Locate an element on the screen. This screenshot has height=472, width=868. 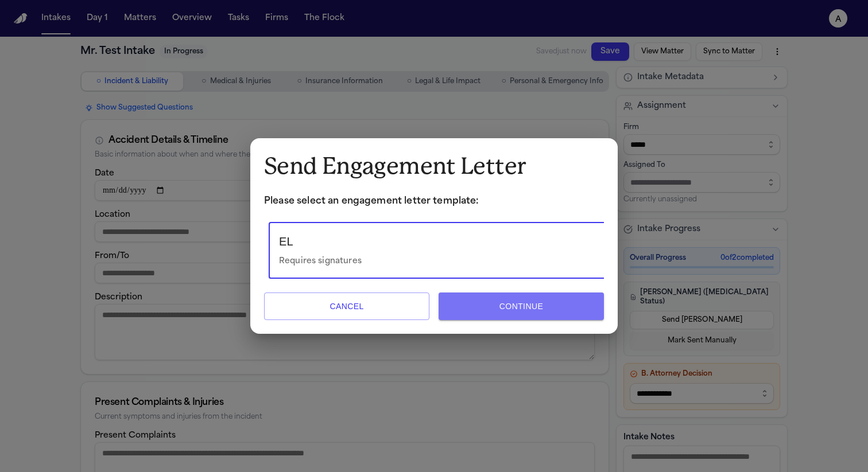
button: Cancel is located at coordinates (347, 307).